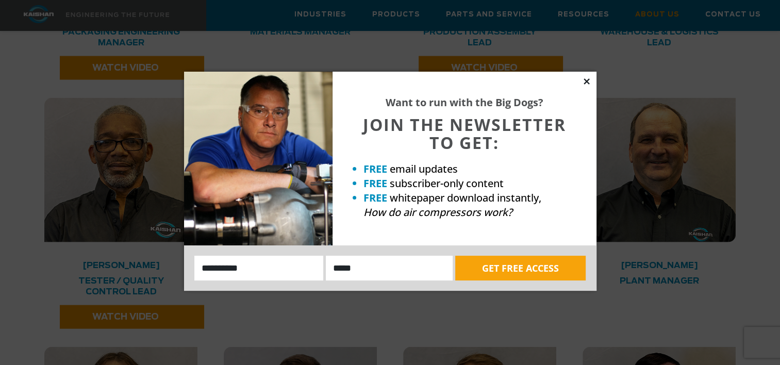 The width and height of the screenshot is (780, 365). What do you see at coordinates (464, 133) in the screenshot?
I see `span: JOIN THE NEWSLETTER TO GET:` at bounding box center [464, 133].